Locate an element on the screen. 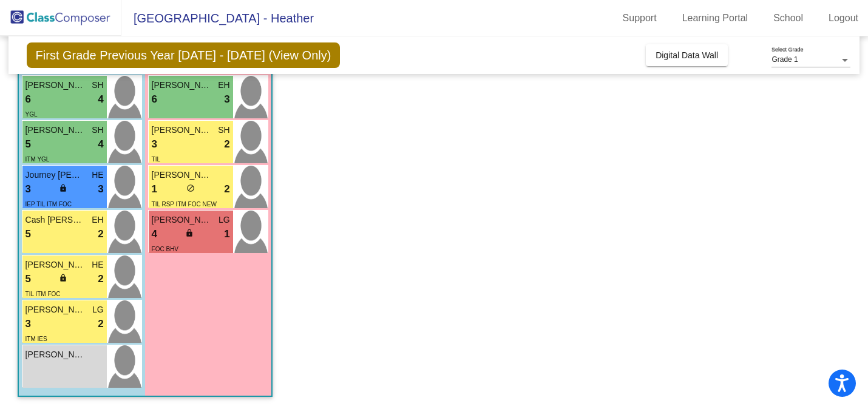 The width and height of the screenshot is (868, 409). span: TIL is located at coordinates (156, 159).